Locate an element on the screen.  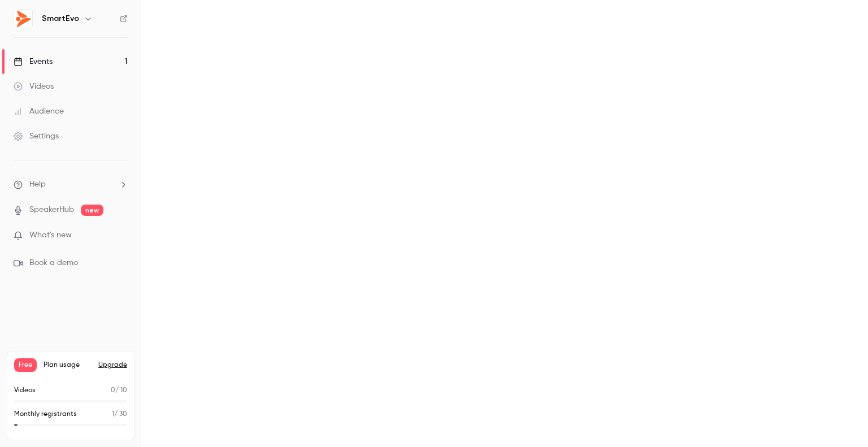
h6: SmartEvo is located at coordinates (60, 19).